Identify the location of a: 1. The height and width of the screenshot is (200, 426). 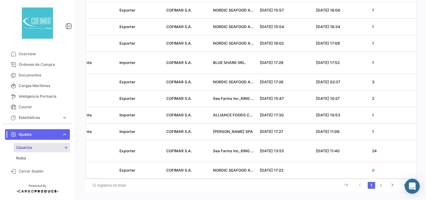
(371, 185).